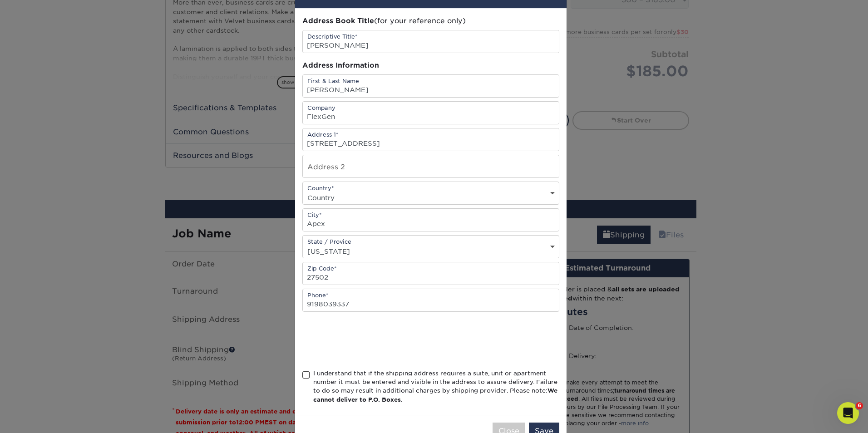 The width and height of the screenshot is (868, 433). I want to click on span: Address Book Title, so click(338, 21).